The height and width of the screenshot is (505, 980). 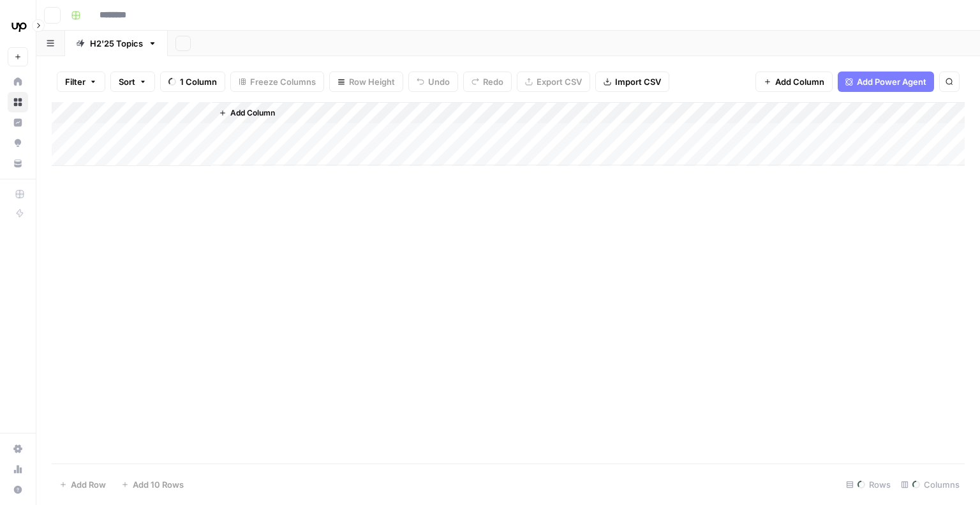 I want to click on div: Columns, so click(x=930, y=484).